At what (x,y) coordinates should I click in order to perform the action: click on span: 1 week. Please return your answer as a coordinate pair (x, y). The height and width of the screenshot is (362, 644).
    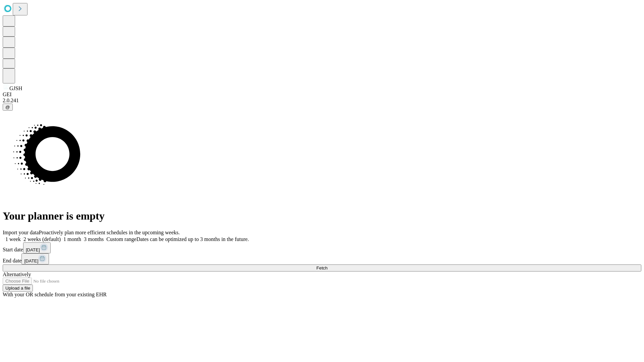
    Looking at the image, I should click on (13, 239).